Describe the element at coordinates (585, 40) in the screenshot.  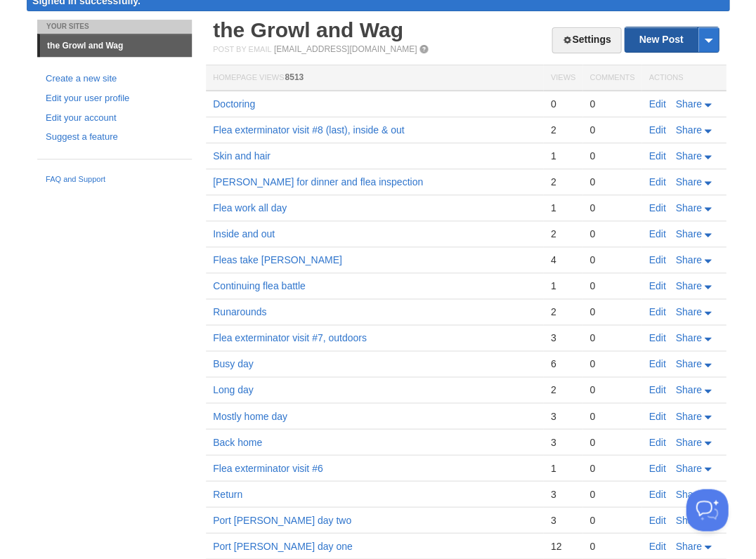
I see `a: Settings` at that location.